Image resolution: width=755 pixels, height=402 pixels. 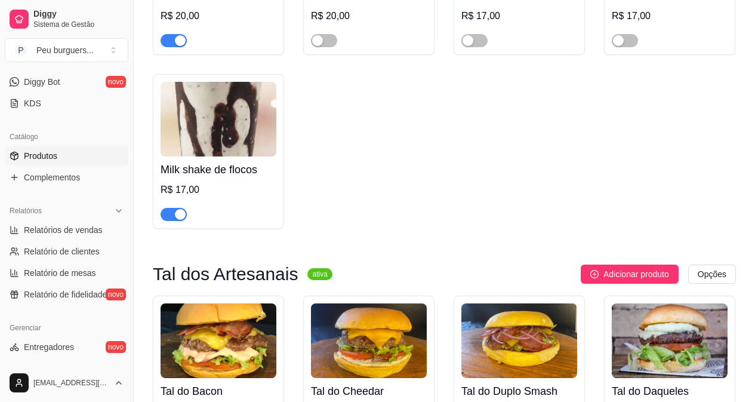 I want to click on span: Complementos, so click(x=52, y=177).